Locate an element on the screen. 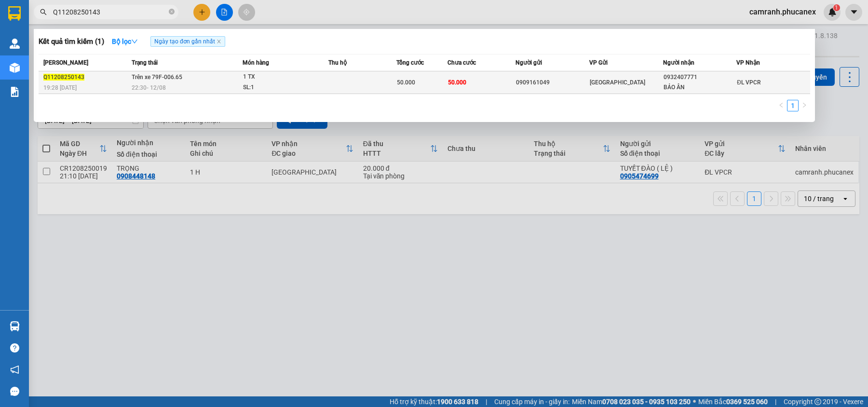 Image resolution: width=868 pixels, height=407 pixels. span: down is located at coordinates (135, 41).